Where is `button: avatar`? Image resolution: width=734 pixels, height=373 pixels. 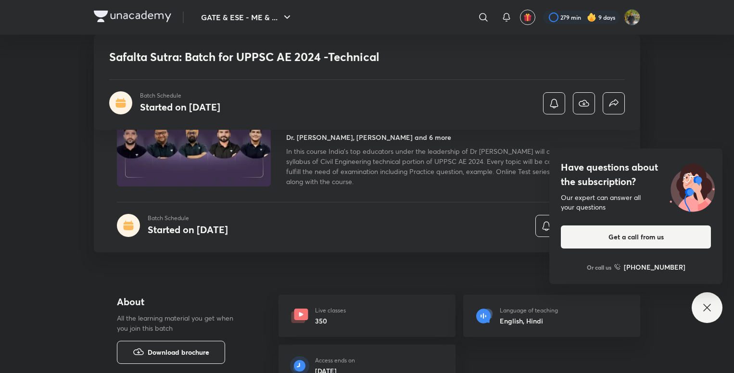
button: avatar is located at coordinates (527, 17).